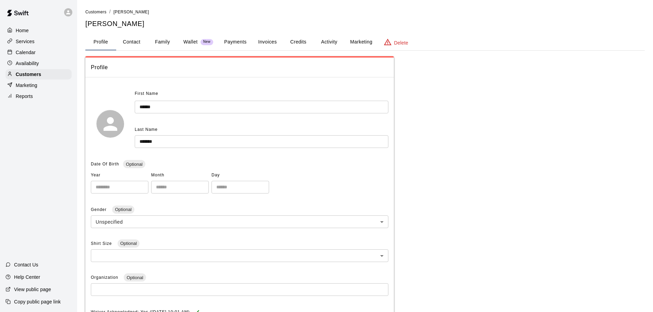  What do you see at coordinates (26, 52) in the screenshot?
I see `p: Calendar` at bounding box center [26, 52].